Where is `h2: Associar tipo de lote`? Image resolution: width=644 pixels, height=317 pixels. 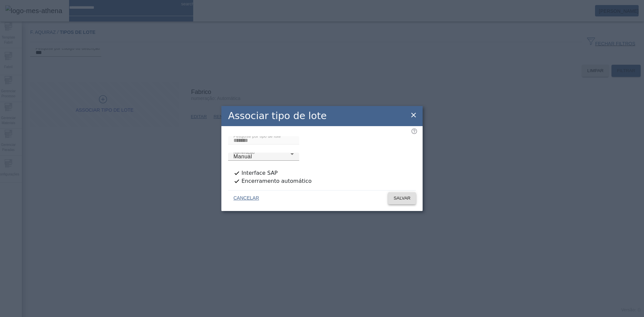
h2: Associar tipo de lote is located at coordinates (278, 116).